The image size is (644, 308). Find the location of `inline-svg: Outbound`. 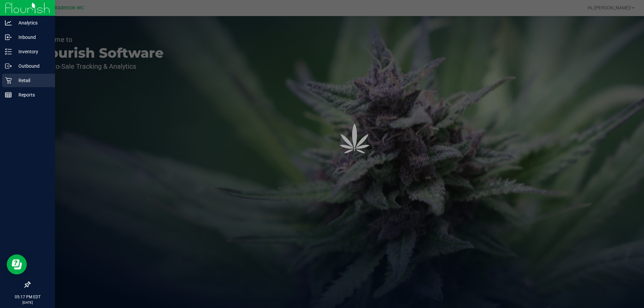

inline-svg: Outbound is located at coordinates (8, 66).